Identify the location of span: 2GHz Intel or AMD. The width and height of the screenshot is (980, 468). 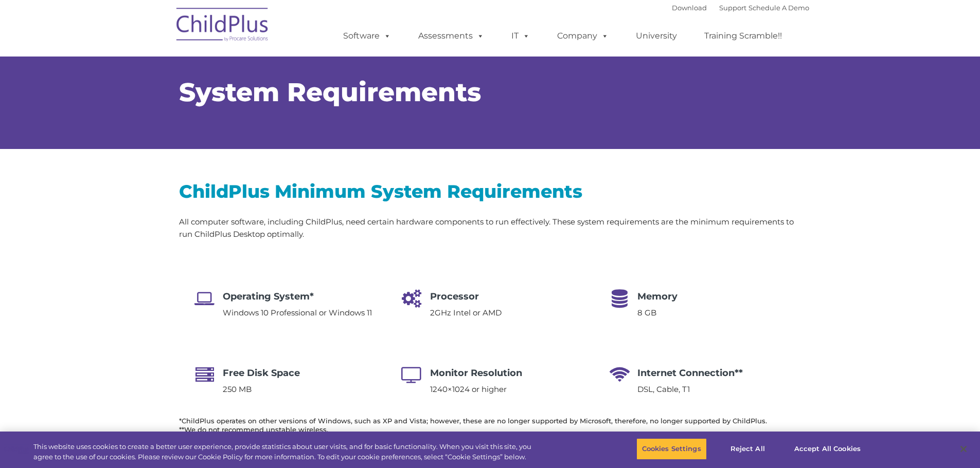
(465, 313).